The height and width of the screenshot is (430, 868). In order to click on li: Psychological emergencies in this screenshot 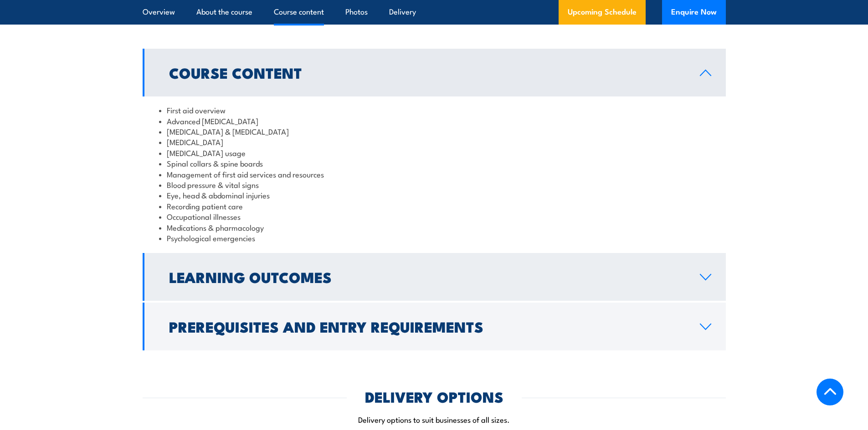, I will do `click(434, 237)`.